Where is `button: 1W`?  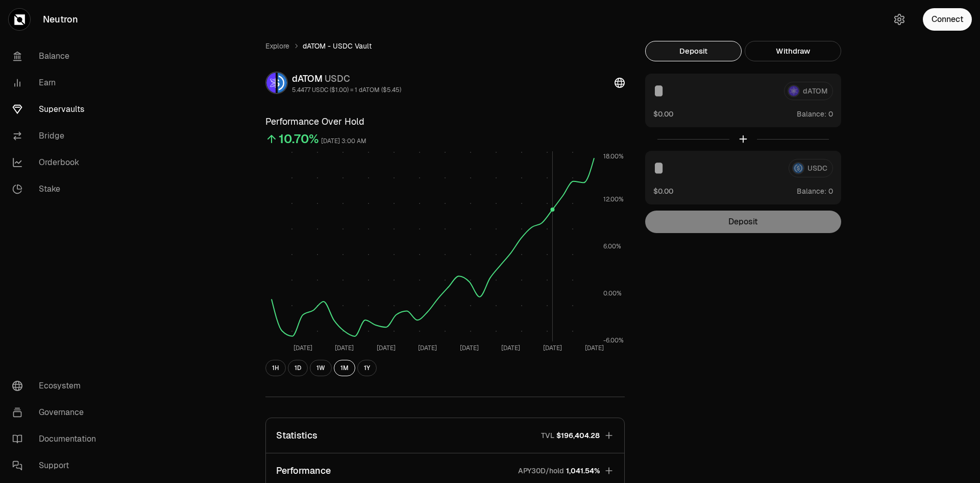
button: 1W is located at coordinates (321, 368).